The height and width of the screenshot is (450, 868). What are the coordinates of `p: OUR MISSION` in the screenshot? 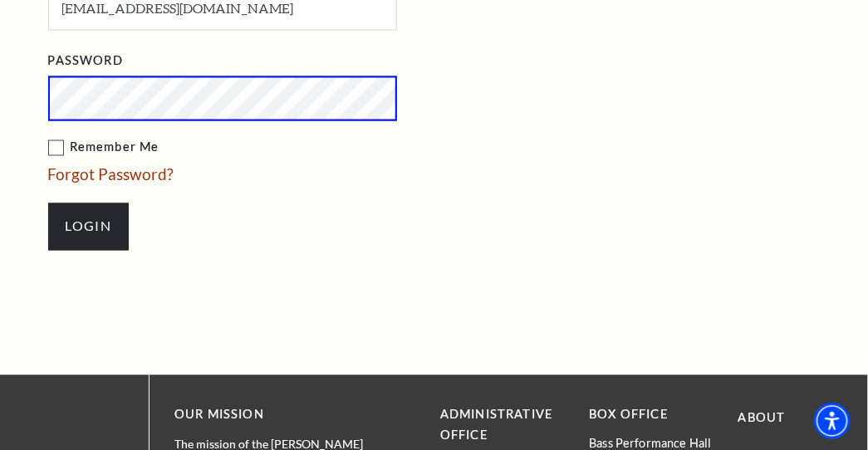 It's located at (278, 415).